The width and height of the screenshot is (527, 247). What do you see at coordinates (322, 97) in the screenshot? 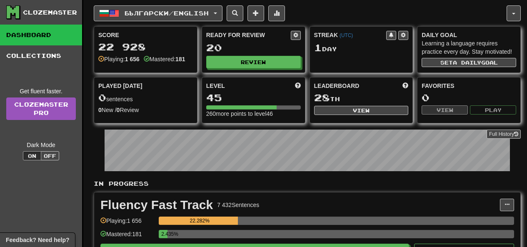
I see `span: 28` at bounding box center [322, 97].